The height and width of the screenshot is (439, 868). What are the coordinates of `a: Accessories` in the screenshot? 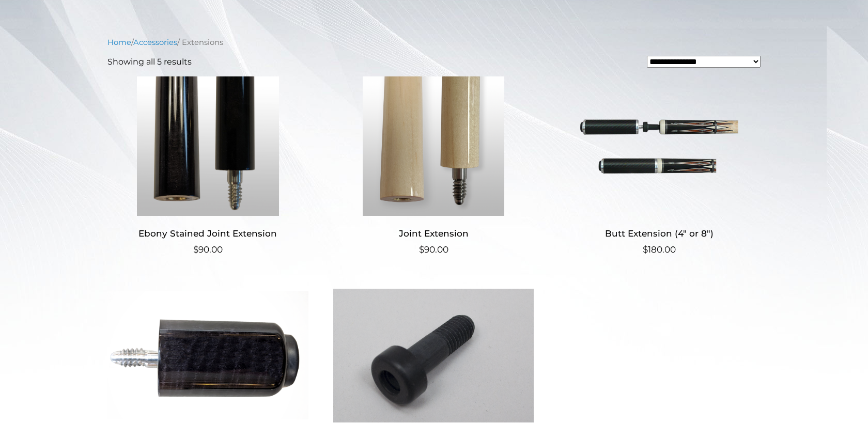 It's located at (155, 42).